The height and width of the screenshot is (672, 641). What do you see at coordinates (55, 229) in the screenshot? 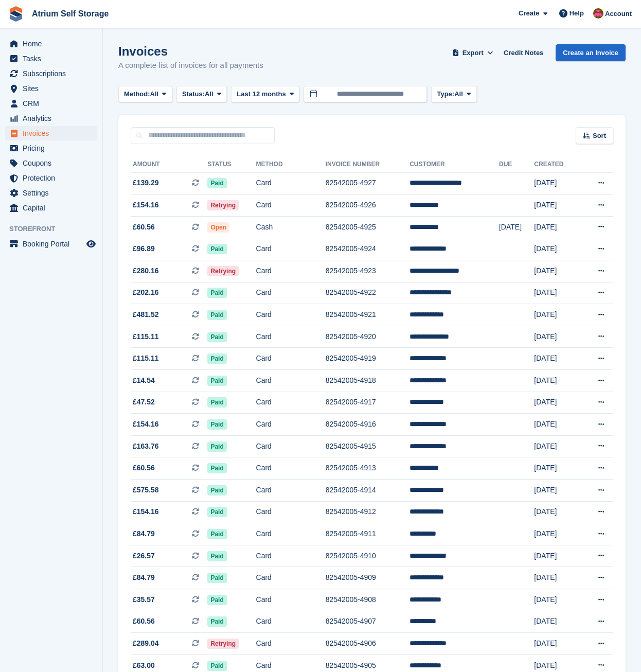
I see `span: Storefront` at bounding box center [55, 229].